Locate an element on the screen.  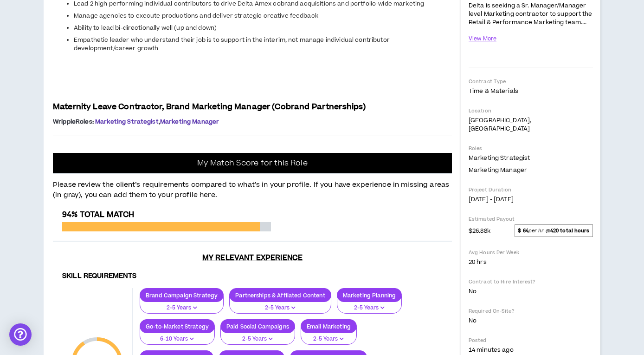
p: 6-10 Years is located at coordinates (177, 339).